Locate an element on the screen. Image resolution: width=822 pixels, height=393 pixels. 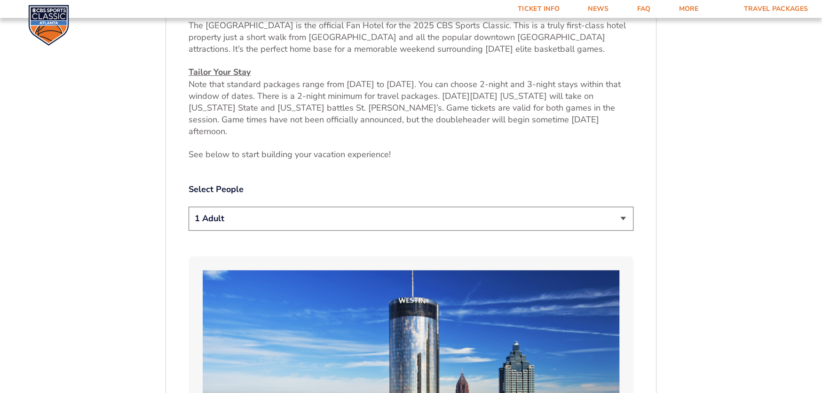
u: Hotel is located at coordinates (199, 14).